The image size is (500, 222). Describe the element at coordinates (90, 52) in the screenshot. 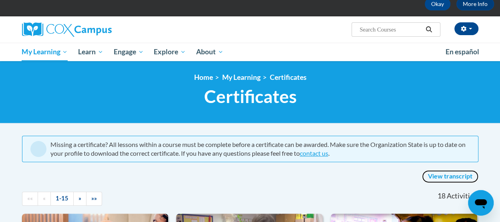

I see `a: Learn` at that location.